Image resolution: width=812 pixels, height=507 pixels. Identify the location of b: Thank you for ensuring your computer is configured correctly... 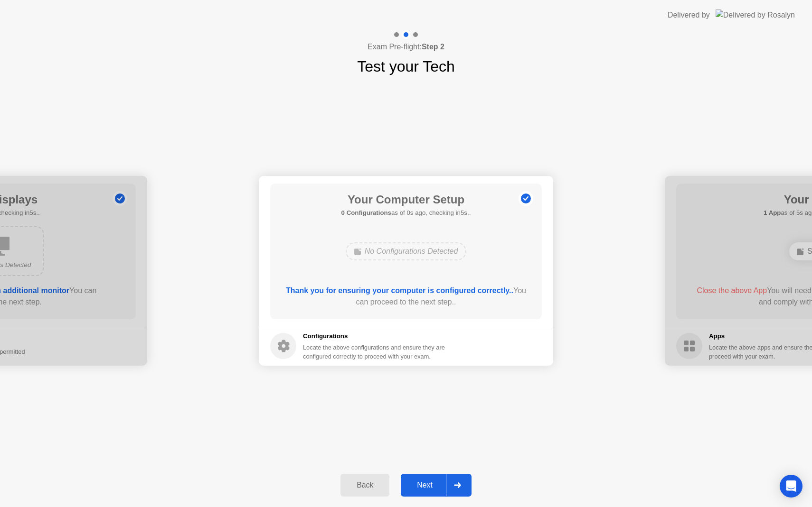
(399, 291).